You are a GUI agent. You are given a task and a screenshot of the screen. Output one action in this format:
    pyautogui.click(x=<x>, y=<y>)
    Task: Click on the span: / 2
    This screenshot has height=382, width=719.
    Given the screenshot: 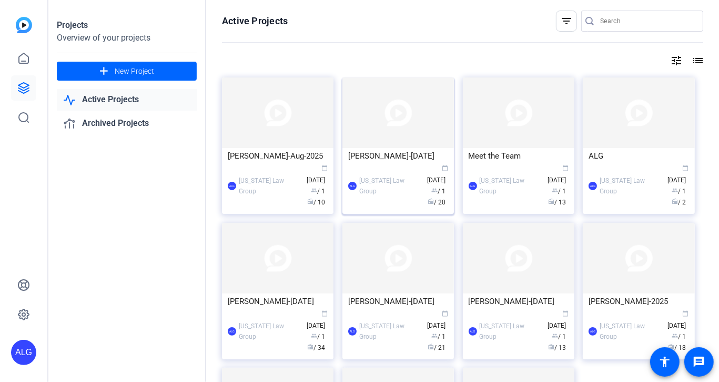 What is the action you would take?
    pyautogui.click(x=679, y=202)
    